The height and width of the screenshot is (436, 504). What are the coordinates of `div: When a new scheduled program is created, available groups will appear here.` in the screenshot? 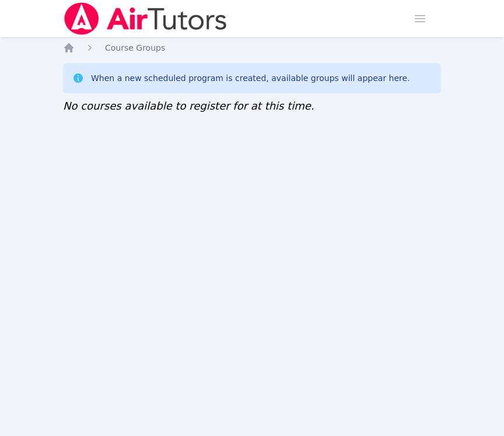 It's located at (250, 78).